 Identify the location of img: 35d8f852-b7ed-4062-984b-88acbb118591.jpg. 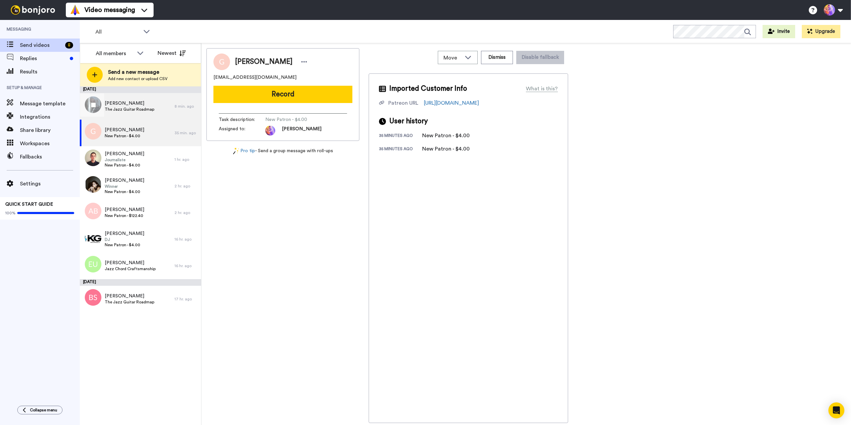
(93, 184).